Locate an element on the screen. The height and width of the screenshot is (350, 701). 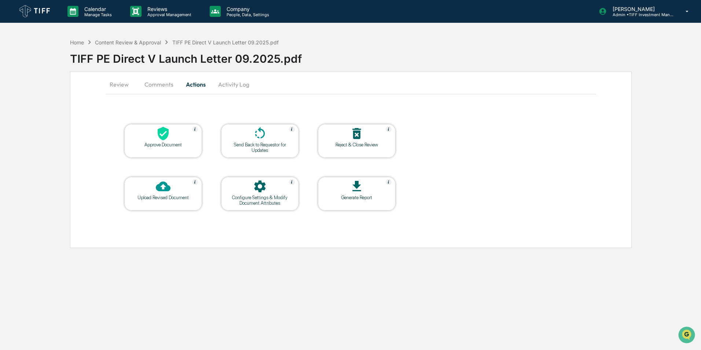
button: Open customer support is located at coordinates (9, 9).